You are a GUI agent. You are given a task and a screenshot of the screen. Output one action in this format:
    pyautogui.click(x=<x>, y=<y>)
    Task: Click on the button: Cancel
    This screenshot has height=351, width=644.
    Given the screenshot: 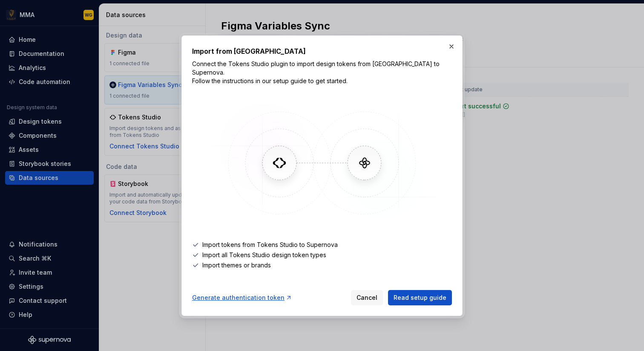 What is the action you would take?
    pyautogui.click(x=367, y=298)
    